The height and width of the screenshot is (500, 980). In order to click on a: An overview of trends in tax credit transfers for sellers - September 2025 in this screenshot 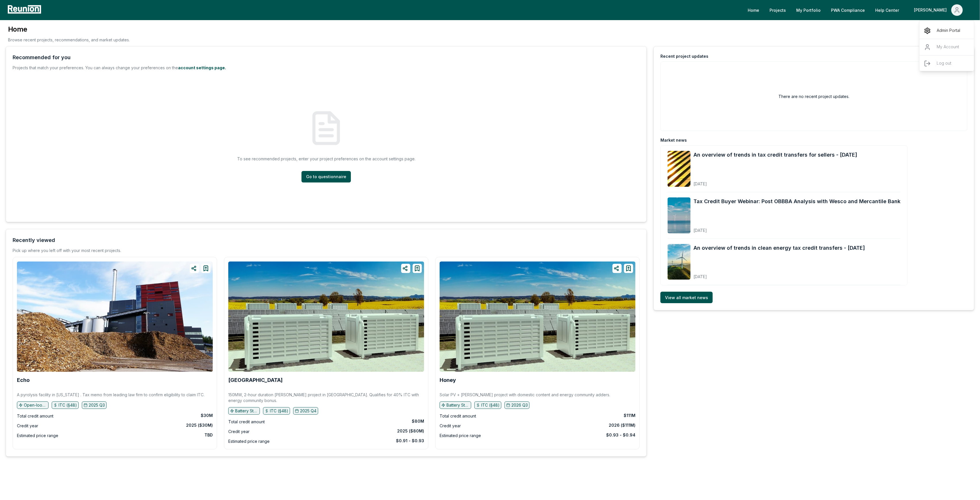, I will do `click(679, 169)`.